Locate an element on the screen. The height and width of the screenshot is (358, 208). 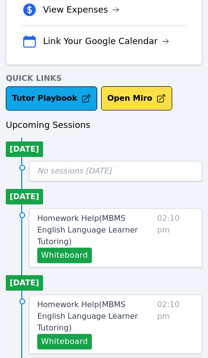
a: View Expenses is located at coordinates (81, 10).